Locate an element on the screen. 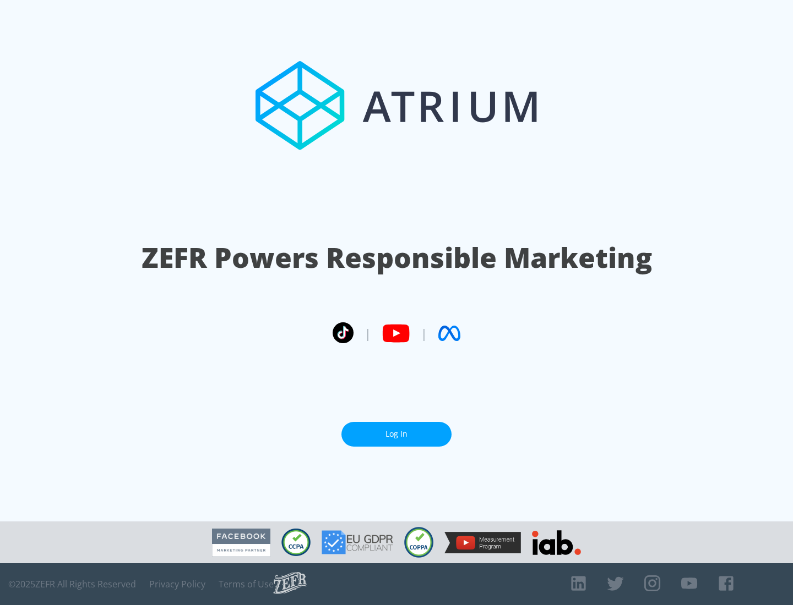  a: Log In is located at coordinates (396, 434).